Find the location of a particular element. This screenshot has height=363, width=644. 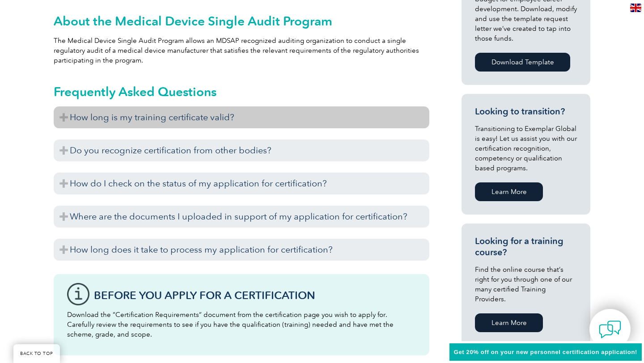

h3: How long is my training certificate valid? is located at coordinates (241, 117).